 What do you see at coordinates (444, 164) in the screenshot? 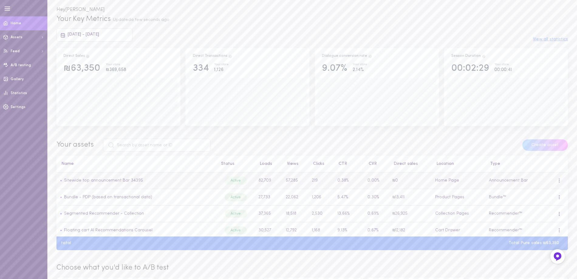
I see `button: Location` at bounding box center [444, 164].